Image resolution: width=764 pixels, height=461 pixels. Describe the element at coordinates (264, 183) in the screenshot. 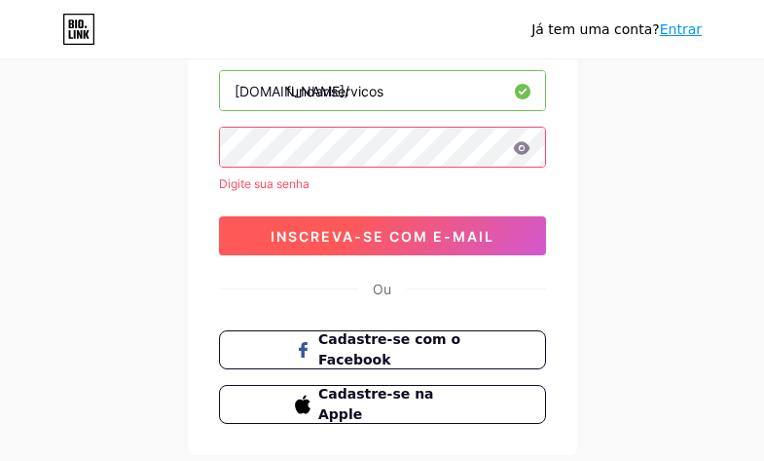

I see `font: Digite sua senha` at that location.